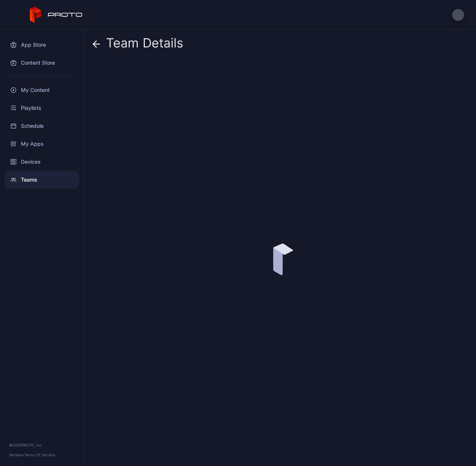  I want to click on div: Devices, so click(41, 162).